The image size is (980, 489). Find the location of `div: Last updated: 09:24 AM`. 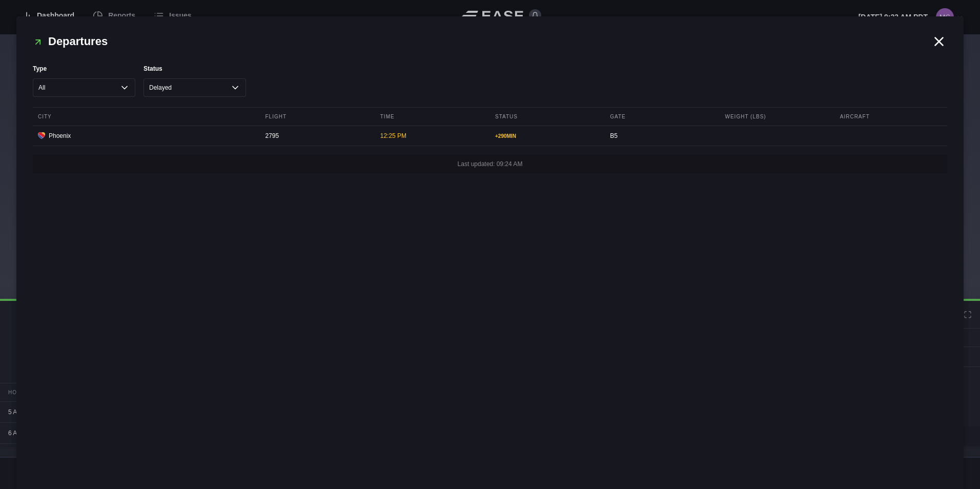

div: Last updated: 09:24 AM is located at coordinates (490, 164).